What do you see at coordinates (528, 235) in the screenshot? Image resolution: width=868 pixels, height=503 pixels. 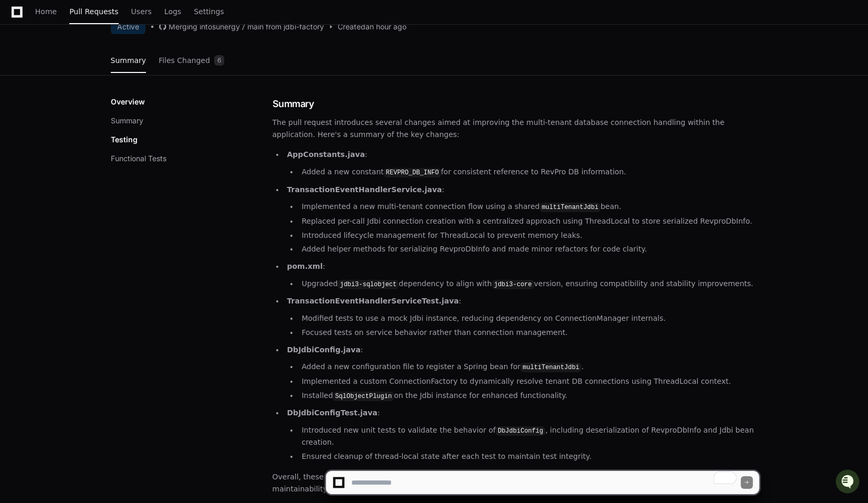 I see `li: Introduced lifecycle management for ThreadLocal to prevent memory leaks.` at bounding box center [528, 235].